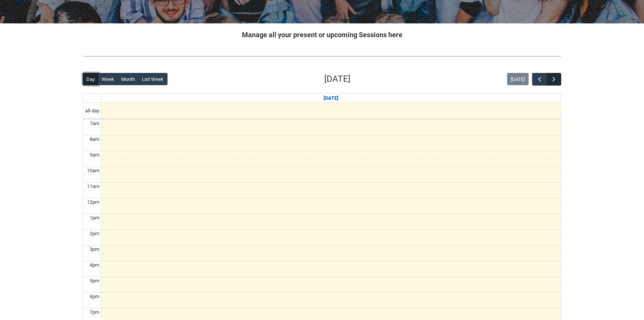 This screenshot has width=644, height=320. Describe the element at coordinates (554, 79) in the screenshot. I see `button: Next Day` at that location.